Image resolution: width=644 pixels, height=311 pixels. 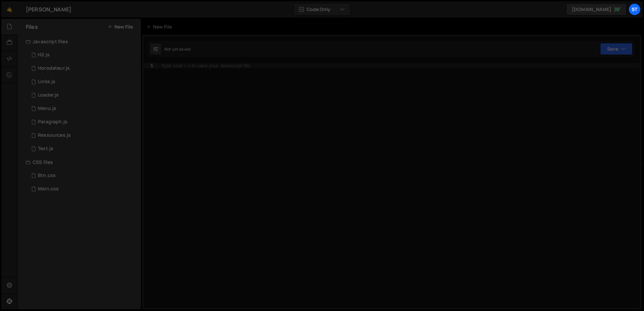 What do you see at coordinates (48, 95) in the screenshot?
I see `div: Loader.js` at bounding box center [48, 95].